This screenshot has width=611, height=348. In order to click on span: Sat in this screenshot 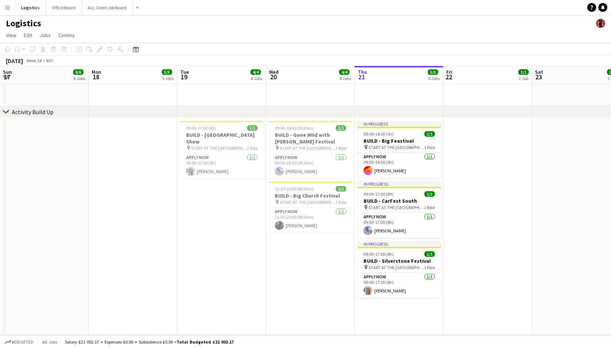, I will do `click(539, 72)`.